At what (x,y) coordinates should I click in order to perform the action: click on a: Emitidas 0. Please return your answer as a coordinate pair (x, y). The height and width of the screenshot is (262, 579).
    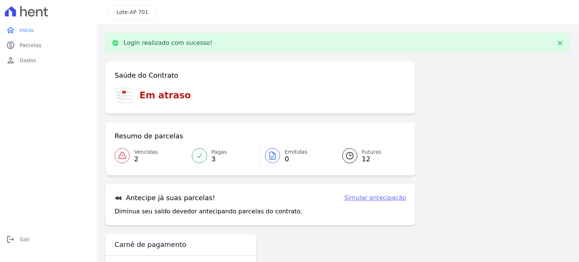
    Looking at the image, I should click on (297, 156).